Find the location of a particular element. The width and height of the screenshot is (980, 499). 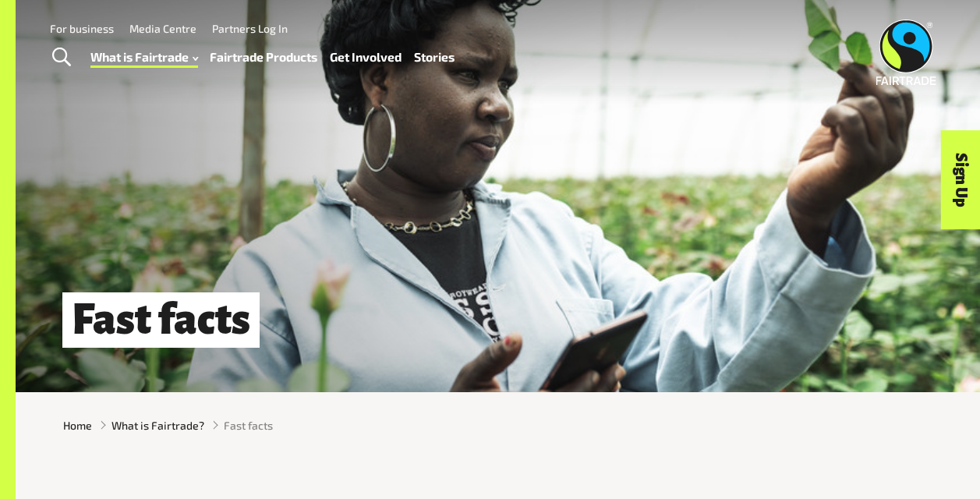

h1: Fast facts is located at coordinates (161, 320).